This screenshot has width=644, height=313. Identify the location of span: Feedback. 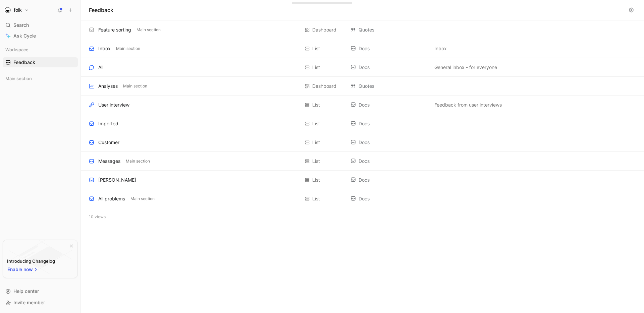
(24, 63).